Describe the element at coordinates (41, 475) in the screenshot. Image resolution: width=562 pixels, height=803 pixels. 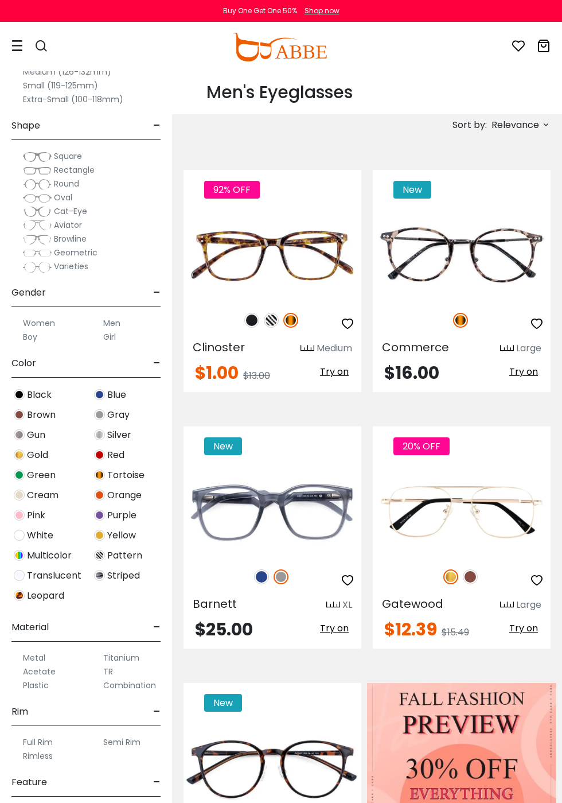
I see `span: Green` at that location.